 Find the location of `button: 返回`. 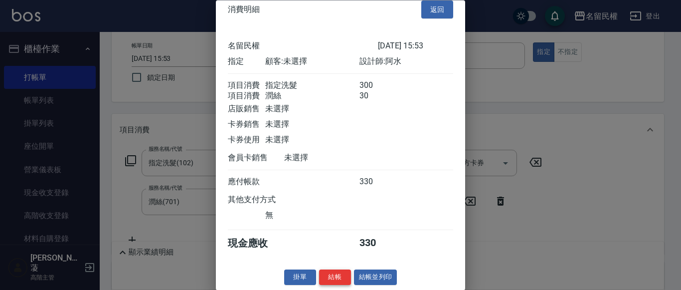

button: 返回 is located at coordinates (437, 9).